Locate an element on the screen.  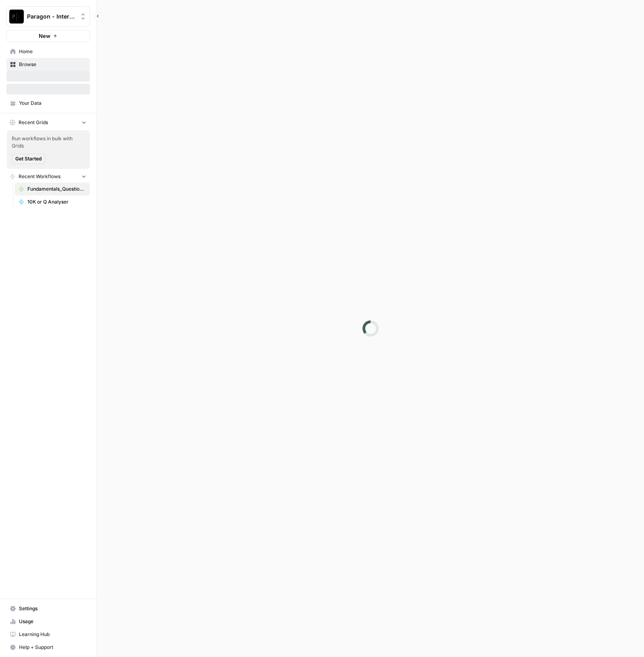
a: Learning Hub is located at coordinates (48, 635).